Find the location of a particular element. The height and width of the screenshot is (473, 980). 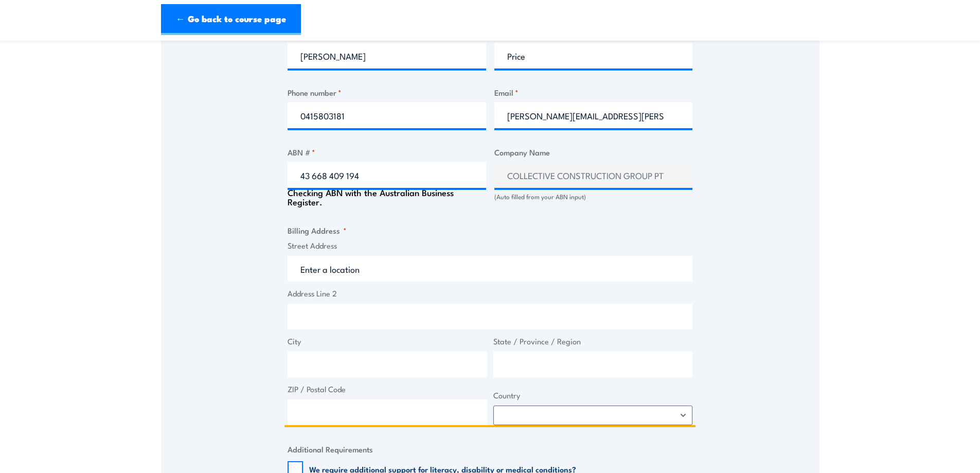

input: Enter a location is located at coordinates (490, 269).